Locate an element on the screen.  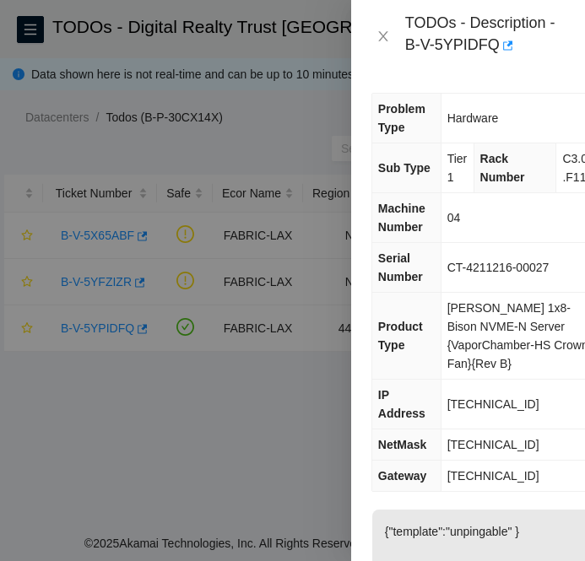
span: Sub Type is located at coordinates (404, 168).